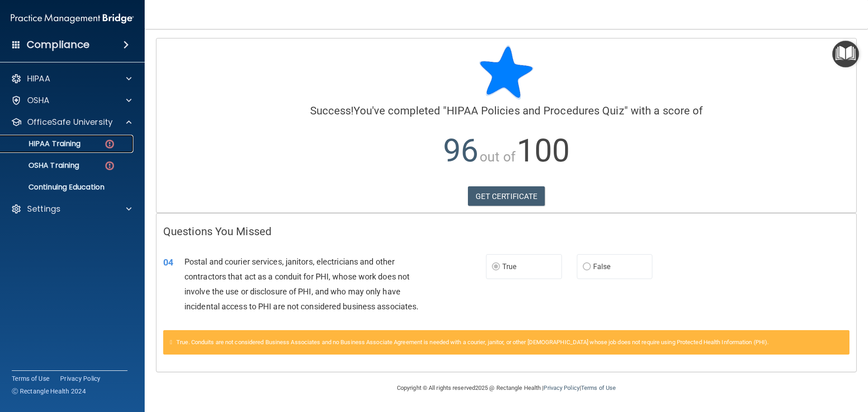 The height and width of the screenshot is (412, 868). Describe the element at coordinates (39, 79) in the screenshot. I see `p: HIPAA` at that location.